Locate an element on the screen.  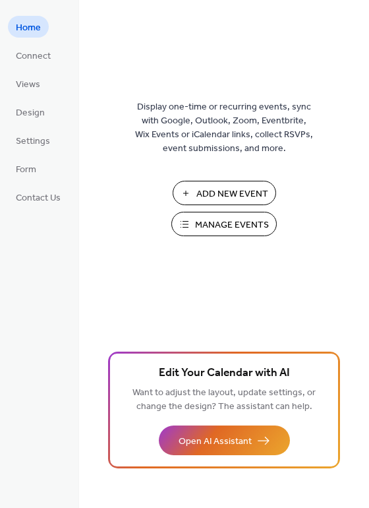
button: Add New Event is located at coordinates (224, 193).